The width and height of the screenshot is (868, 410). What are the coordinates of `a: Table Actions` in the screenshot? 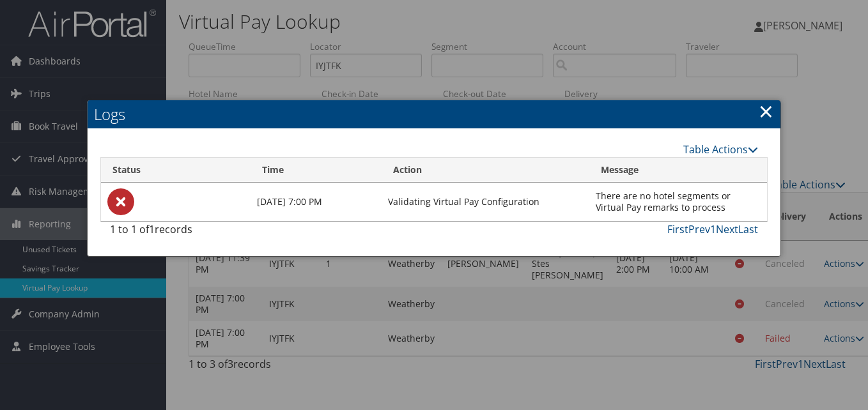 It's located at (720, 149).